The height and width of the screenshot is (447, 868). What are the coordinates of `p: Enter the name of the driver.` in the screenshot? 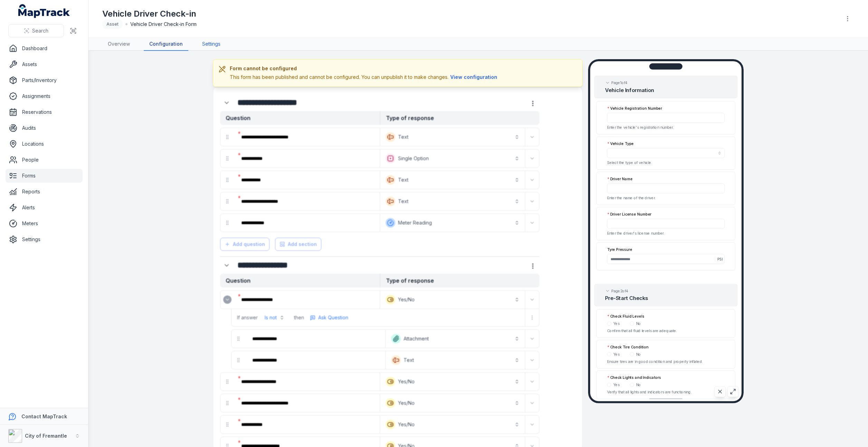 It's located at (666, 198).